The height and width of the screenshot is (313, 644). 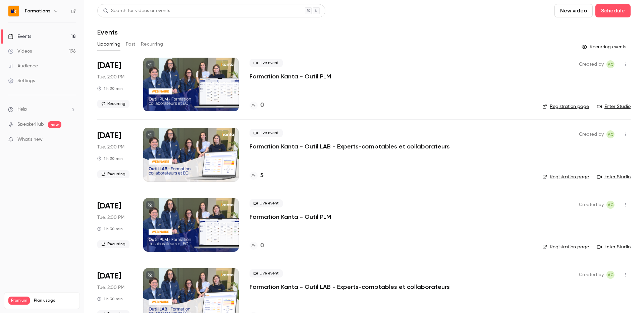 I want to click on span: Premium, so click(x=19, y=300).